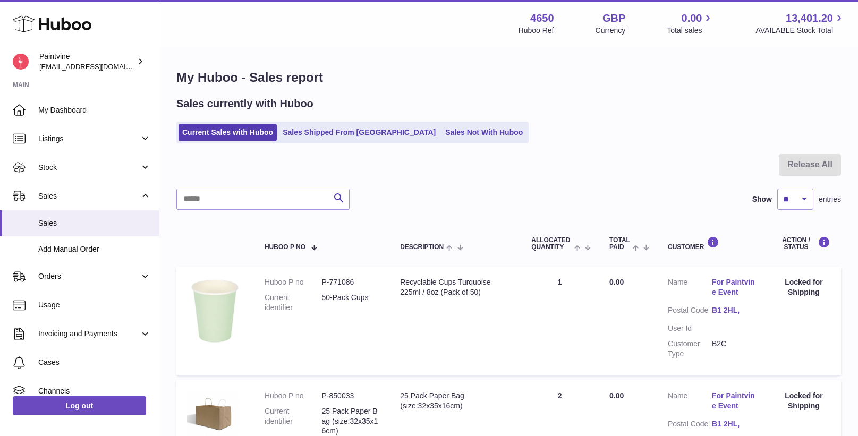 The height and width of the screenshot is (436, 858). I want to click on label: Show, so click(761, 199).